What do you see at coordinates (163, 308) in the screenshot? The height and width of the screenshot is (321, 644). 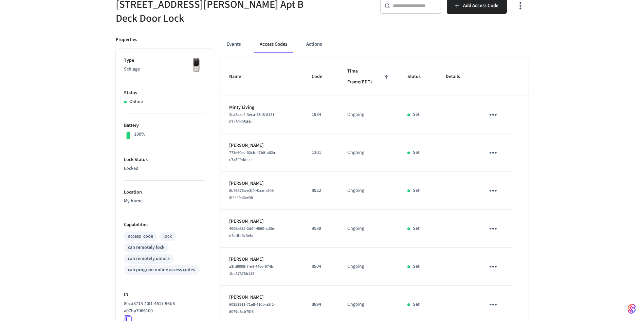 I see `p: 80cd8715-40f1-4617-96b6-a07ba7066100` at bounding box center [163, 308].